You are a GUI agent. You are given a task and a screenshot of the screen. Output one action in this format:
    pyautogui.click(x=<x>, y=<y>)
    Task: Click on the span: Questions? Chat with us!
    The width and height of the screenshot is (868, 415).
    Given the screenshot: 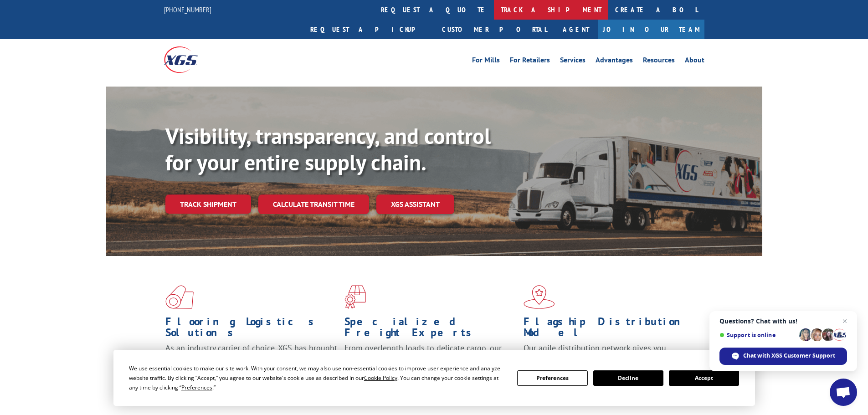 What is the action you would take?
    pyautogui.click(x=783, y=321)
    